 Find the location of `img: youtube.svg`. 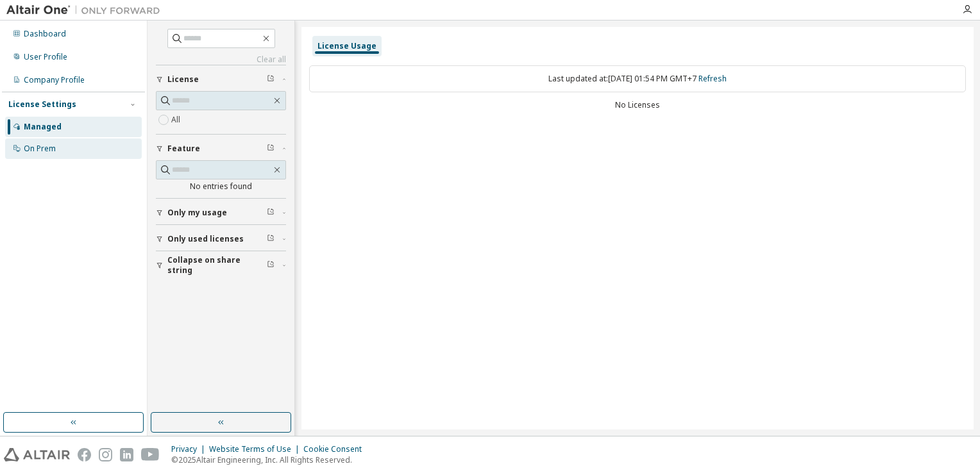

img: youtube.svg is located at coordinates (150, 454).